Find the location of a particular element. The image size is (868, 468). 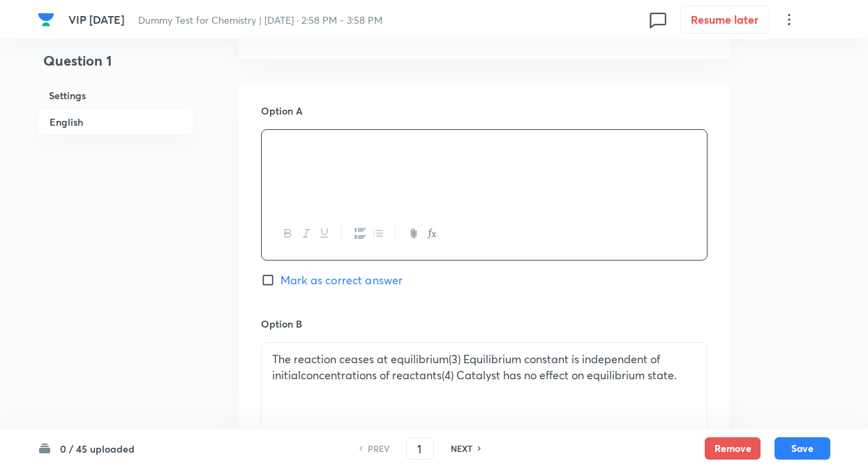

h6: Option A is located at coordinates (485, 110).